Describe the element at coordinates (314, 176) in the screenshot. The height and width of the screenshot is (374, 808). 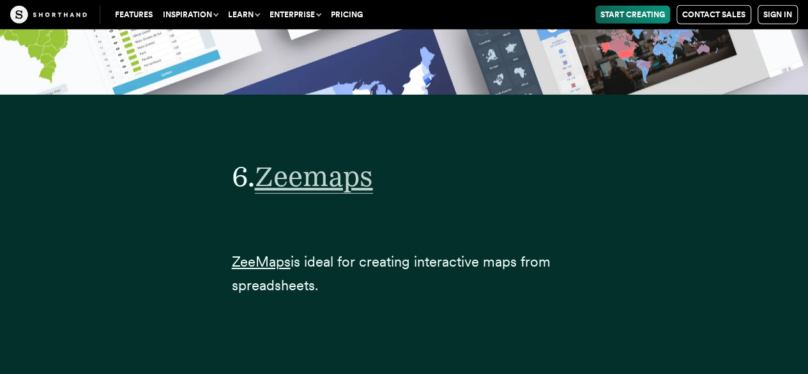
I see `a: Zeemaps` at that location.